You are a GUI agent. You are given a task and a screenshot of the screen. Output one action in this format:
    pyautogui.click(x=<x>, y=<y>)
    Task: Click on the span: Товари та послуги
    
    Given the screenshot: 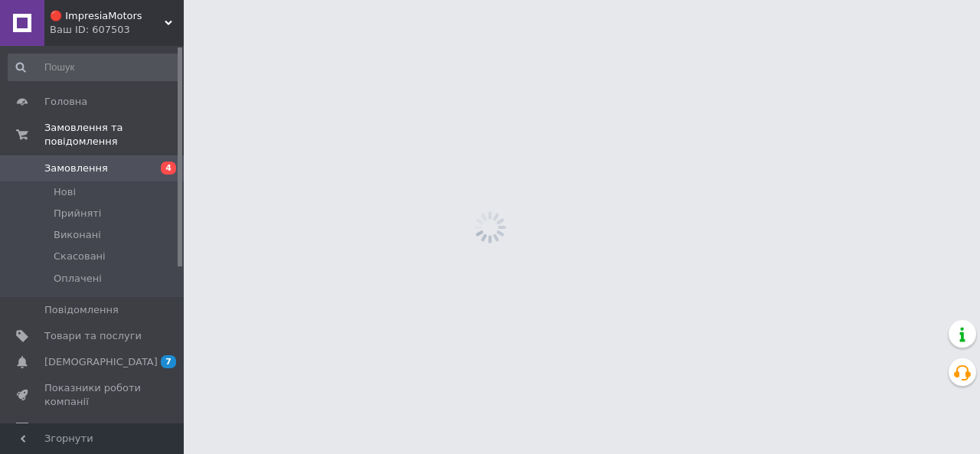 What is the action you would take?
    pyautogui.click(x=93, y=336)
    